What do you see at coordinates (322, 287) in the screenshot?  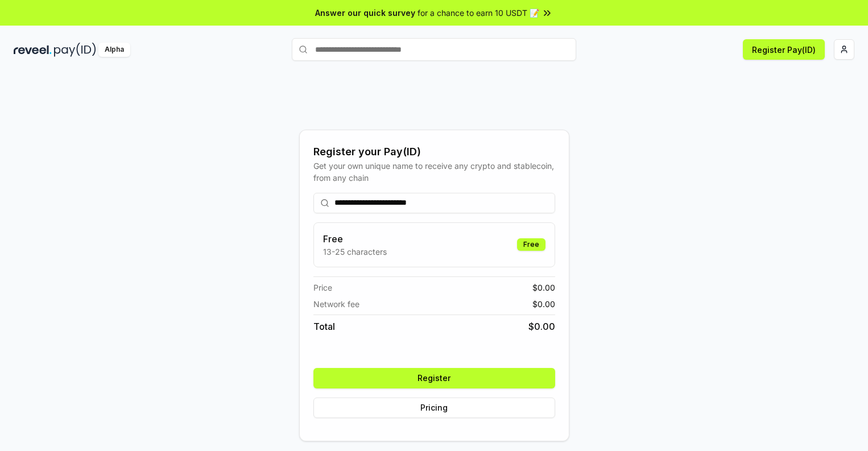 I see `span: Price` at bounding box center [322, 287].